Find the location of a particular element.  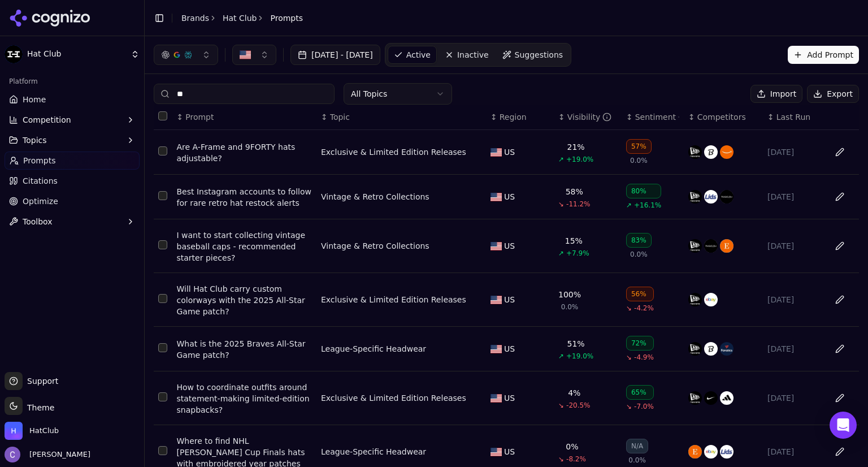

span: Competitors is located at coordinates (722, 117).